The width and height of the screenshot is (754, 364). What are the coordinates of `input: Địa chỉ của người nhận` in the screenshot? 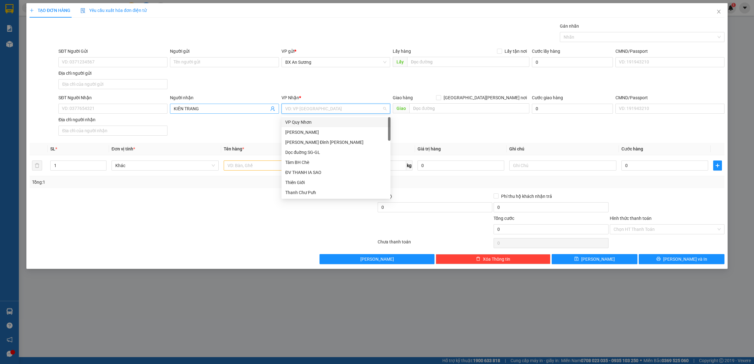 It's located at (113, 131).